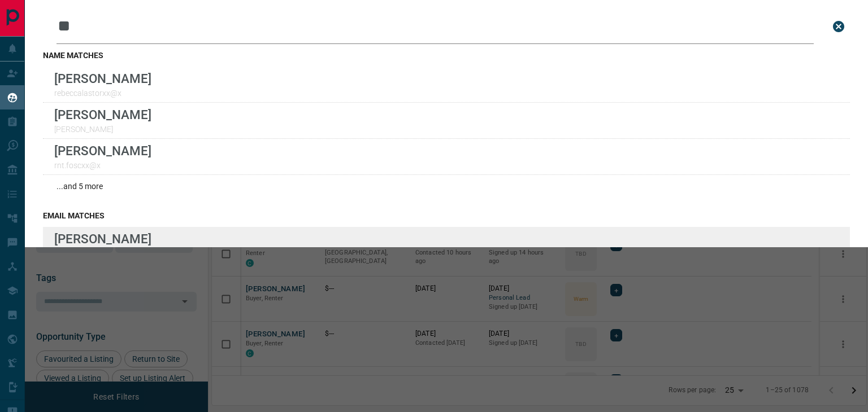 The width and height of the screenshot is (868, 412). Describe the element at coordinates (447, 216) in the screenshot. I see `h3: email matches` at that location.